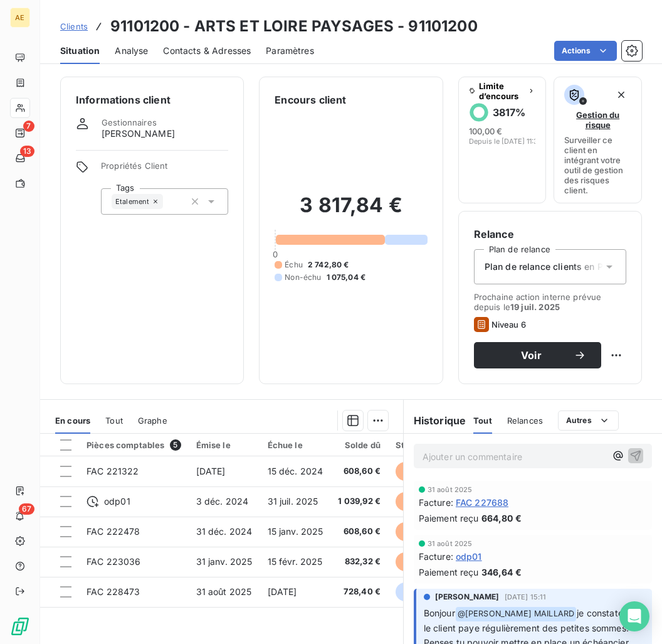  Describe the element at coordinates (114, 591) in the screenshot. I see `span: FAC 228473` at that location.